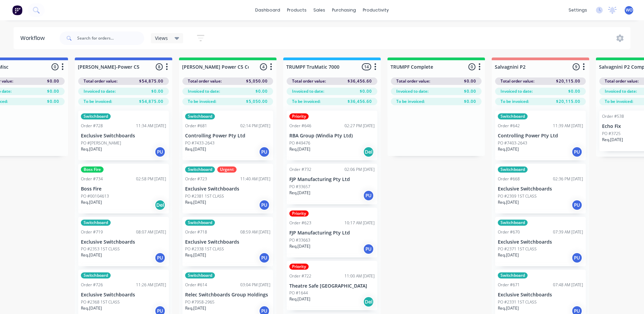 Image resolution: width=644 pixels, height=314 pixels. Describe the element at coordinates (368, 302) in the screenshot. I see `div: Del` at that location.